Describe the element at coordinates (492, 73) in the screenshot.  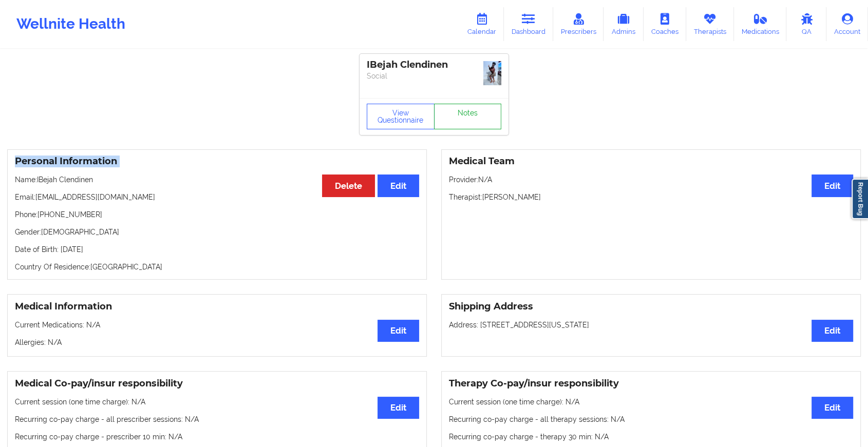
I see `img: c734ae3e-ce4e-49f0-8e9a-29af84d870af_23CB0231-6393-41B0-831A-B23EA72454DB.png` at that location.